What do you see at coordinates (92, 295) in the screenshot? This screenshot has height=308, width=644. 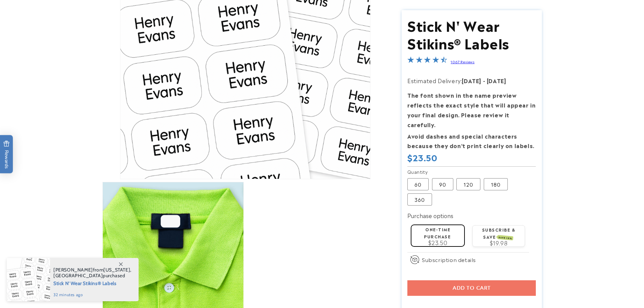 I see `span: 32 minutes ago` at bounding box center [92, 295].